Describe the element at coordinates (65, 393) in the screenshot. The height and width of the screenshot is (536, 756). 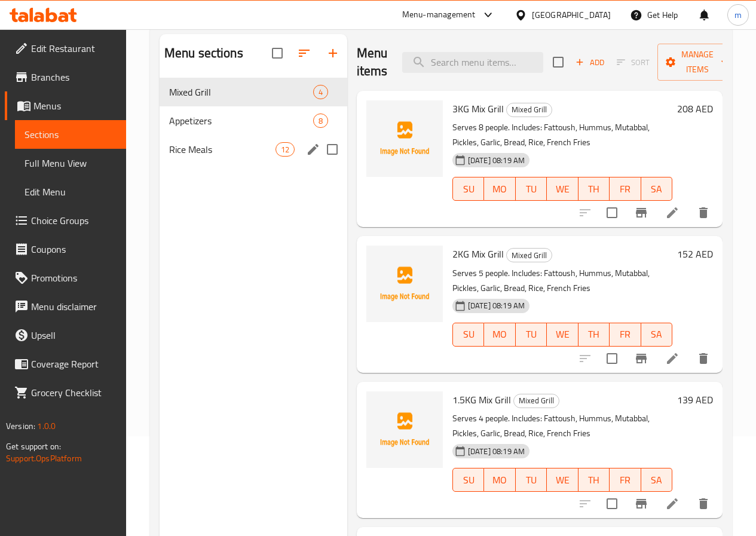
I see `a: Grocery Checklist` at that location.